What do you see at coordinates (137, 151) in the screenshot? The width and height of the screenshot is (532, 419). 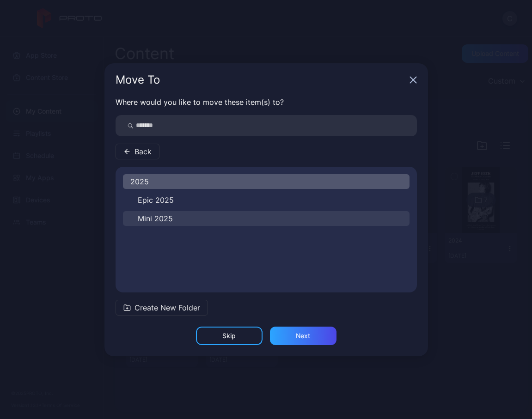 I see `button: Back` at bounding box center [137, 151].